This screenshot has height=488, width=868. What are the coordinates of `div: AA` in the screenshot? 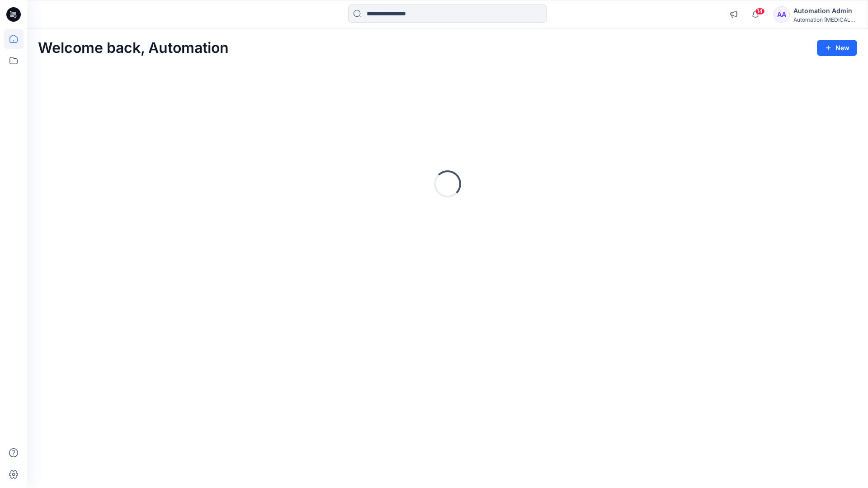 It's located at (782, 15).